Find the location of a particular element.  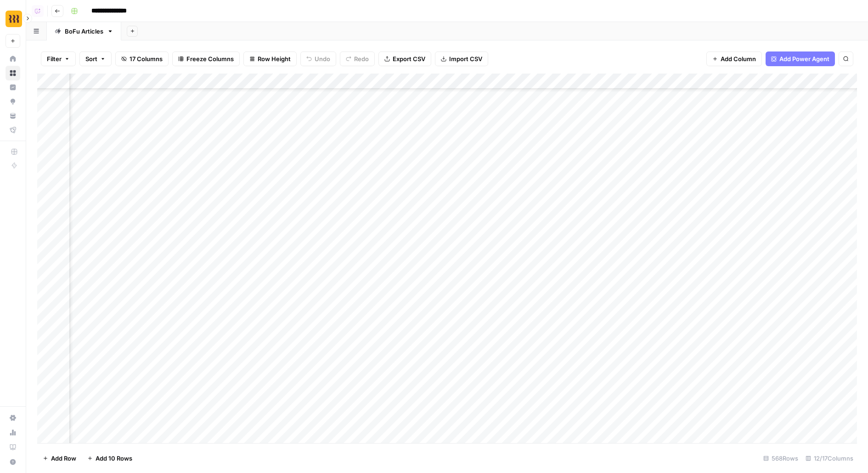

span: Sort is located at coordinates (92, 59).